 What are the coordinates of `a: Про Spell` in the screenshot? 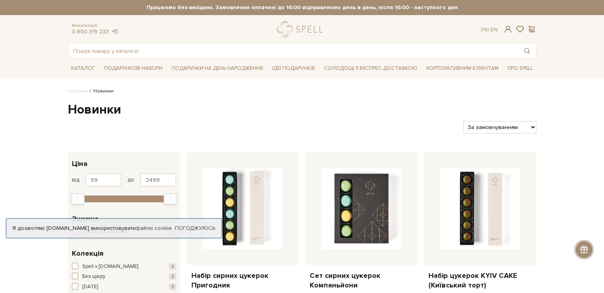 It's located at (520, 68).